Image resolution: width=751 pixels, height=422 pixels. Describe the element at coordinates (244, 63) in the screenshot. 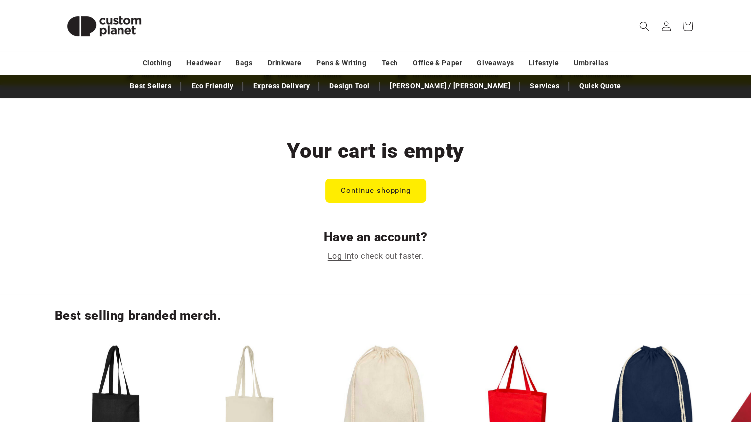

I see `a: Bags` at that location.